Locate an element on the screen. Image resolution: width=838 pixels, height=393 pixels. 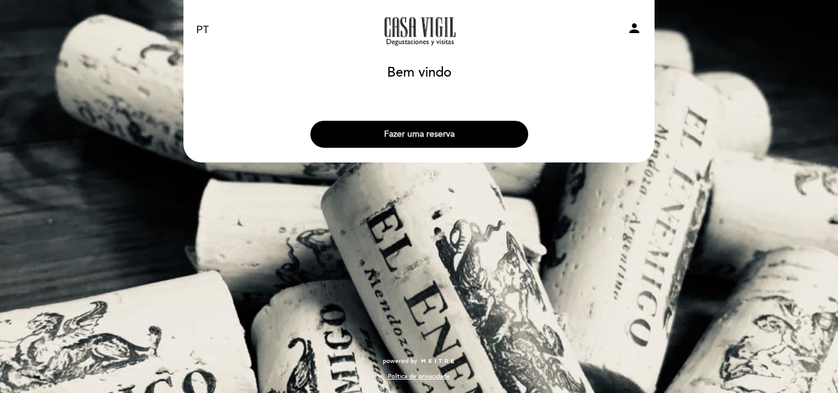
img: MEITRE is located at coordinates (437, 362).